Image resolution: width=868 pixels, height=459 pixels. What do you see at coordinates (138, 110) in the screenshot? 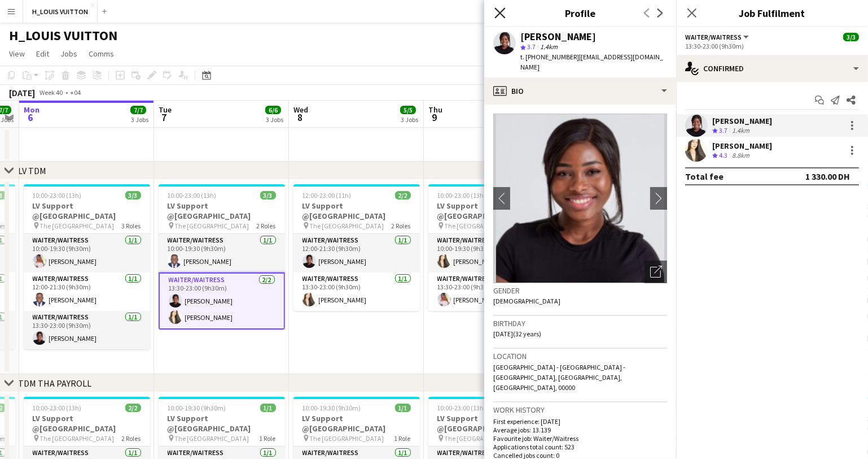
I see `span: 7/7` at bounding box center [138, 110].